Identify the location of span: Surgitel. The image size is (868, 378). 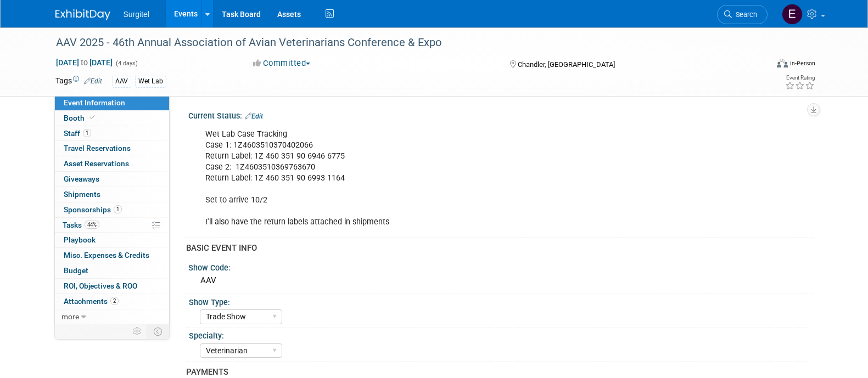
(136, 15).